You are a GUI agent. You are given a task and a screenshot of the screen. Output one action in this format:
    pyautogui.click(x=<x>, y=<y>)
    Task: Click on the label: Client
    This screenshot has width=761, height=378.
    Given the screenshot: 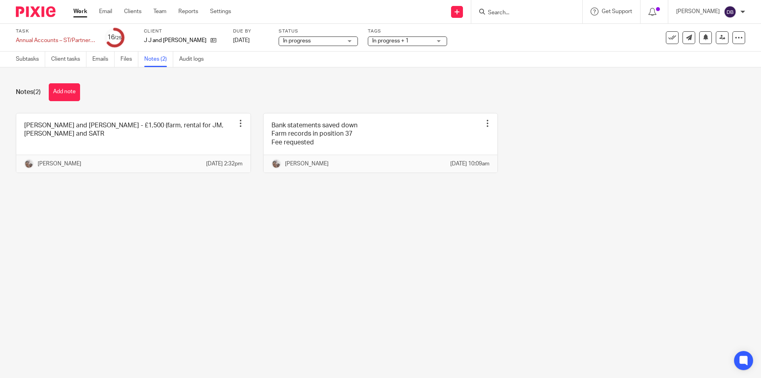 What is the action you would take?
    pyautogui.click(x=183, y=31)
    